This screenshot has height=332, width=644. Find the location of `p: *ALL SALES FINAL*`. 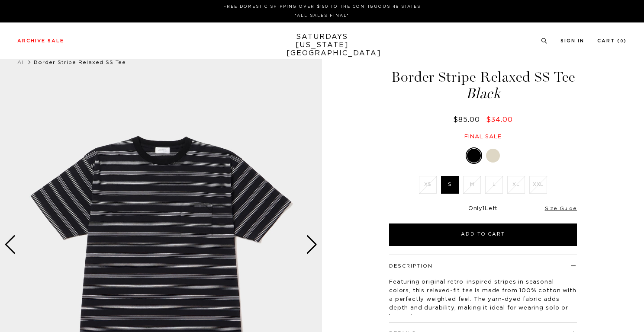

p: *ALL SALES FINAL* is located at coordinates (322, 16).